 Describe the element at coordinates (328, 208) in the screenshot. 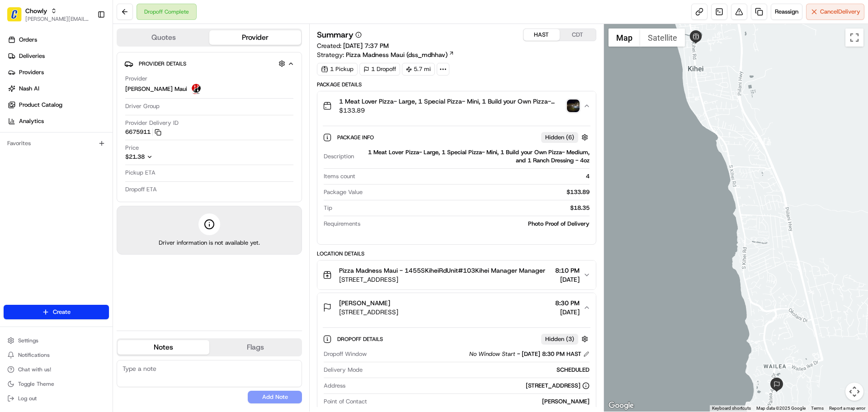

I see `span: Tip` at that location.